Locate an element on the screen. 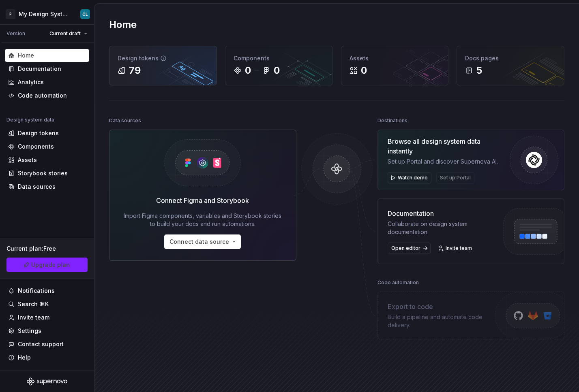  div: Notifications is located at coordinates (36, 290).